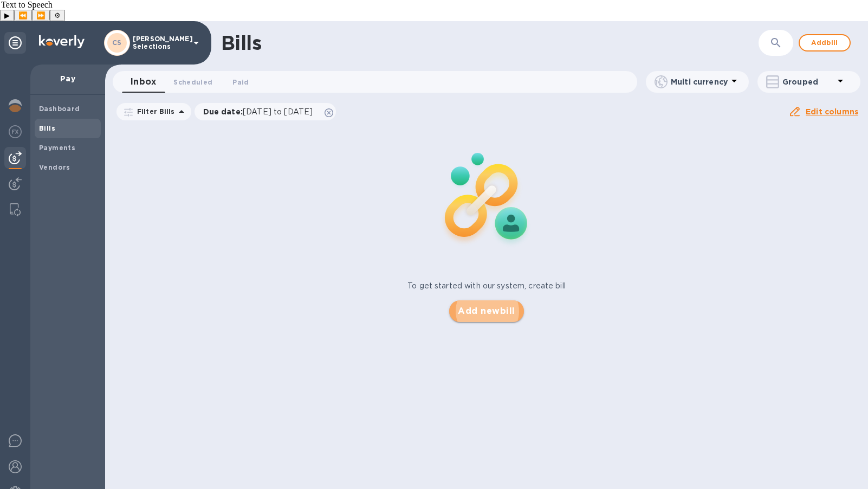 The width and height of the screenshot is (868, 489). Describe the element at coordinates (68, 79) in the screenshot. I see `p: Pay` at that location.